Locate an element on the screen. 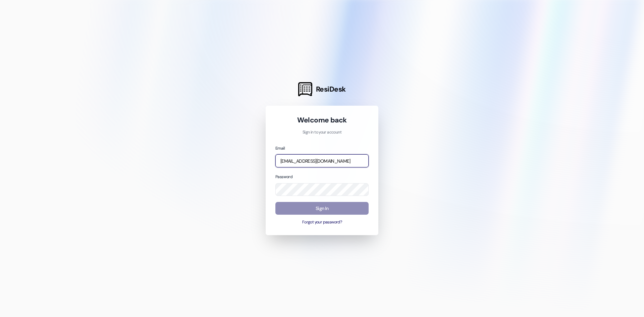 Image resolution: width=644 pixels, height=317 pixels. img: ResiDesk Logo is located at coordinates (305, 89).